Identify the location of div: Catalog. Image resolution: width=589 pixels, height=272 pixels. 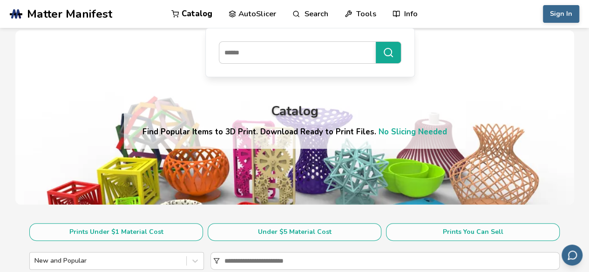
(295, 111).